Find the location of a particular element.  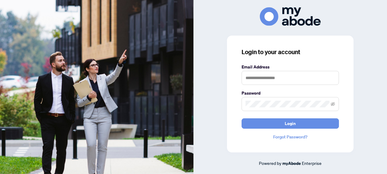

img: ma-logo is located at coordinates (290, 16).